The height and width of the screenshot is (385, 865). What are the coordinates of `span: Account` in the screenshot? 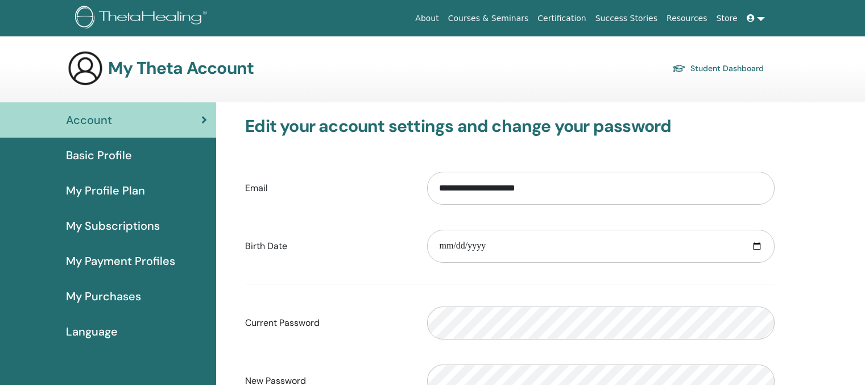 It's located at (89, 120).